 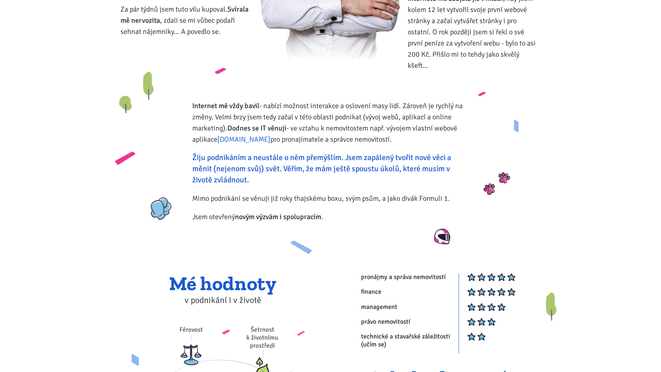 I want to click on td: technické a stavařské záležitosti (učím se), so click(x=409, y=344).